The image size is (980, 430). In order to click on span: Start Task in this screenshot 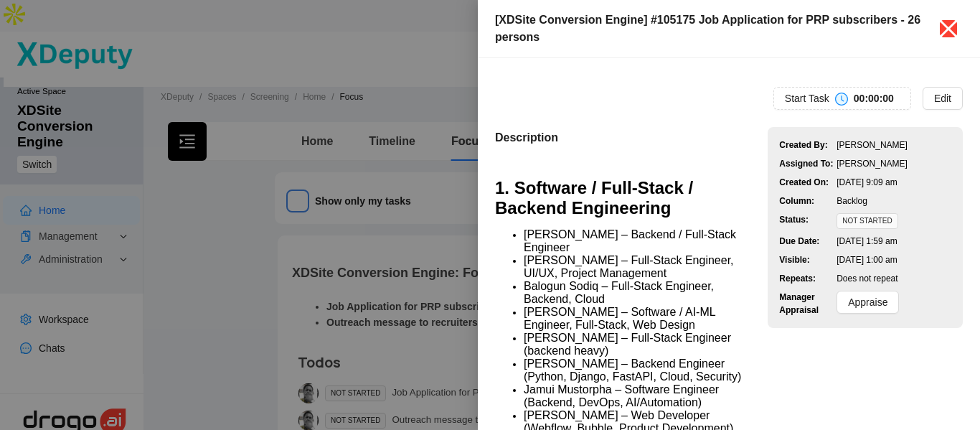, I will do `click(807, 98)`.